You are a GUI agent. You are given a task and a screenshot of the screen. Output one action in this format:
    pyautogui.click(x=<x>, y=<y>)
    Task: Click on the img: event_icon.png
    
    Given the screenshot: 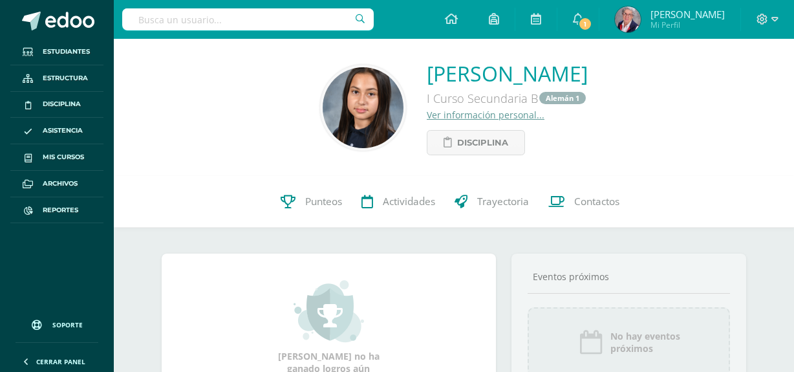 What is the action you would take?
    pyautogui.click(x=591, y=342)
    